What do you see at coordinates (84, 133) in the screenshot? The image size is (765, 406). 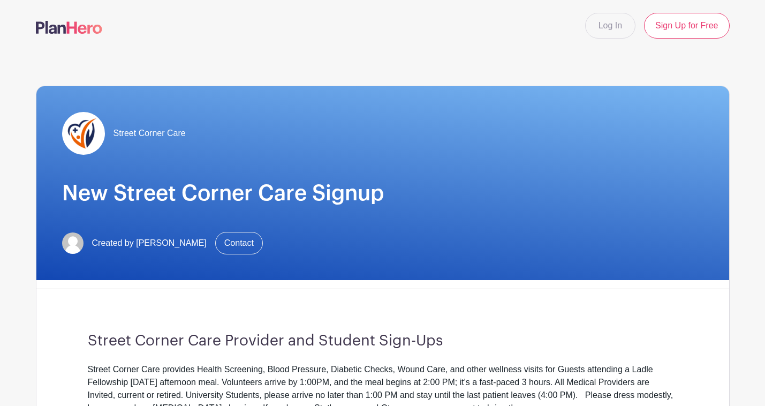 I see `img: SCC%20PlanHero.png` at bounding box center [84, 133].